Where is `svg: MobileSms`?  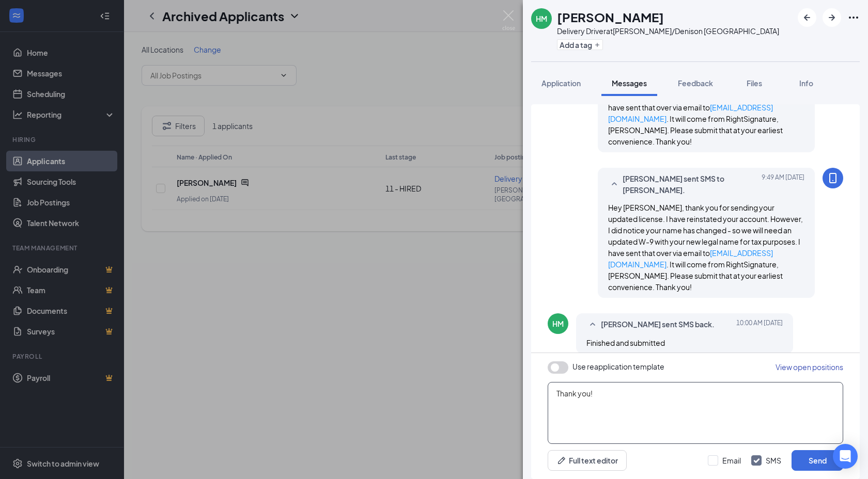 svg: MobileSms is located at coordinates (833, 178).